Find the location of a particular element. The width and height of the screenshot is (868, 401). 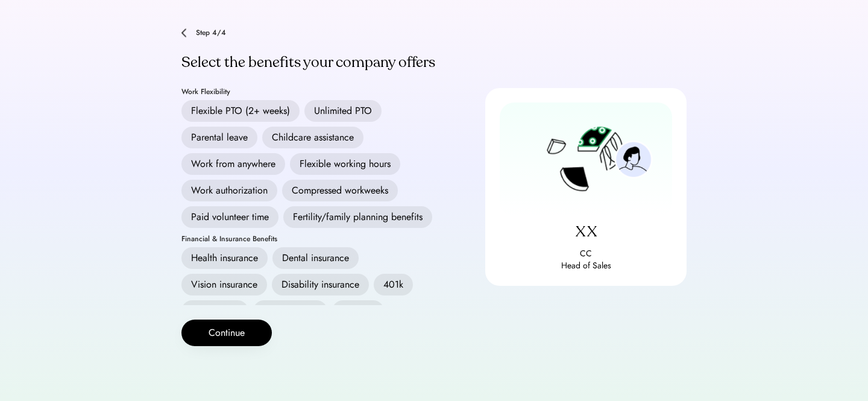

img: chevron-left.png is located at coordinates (184, 32).